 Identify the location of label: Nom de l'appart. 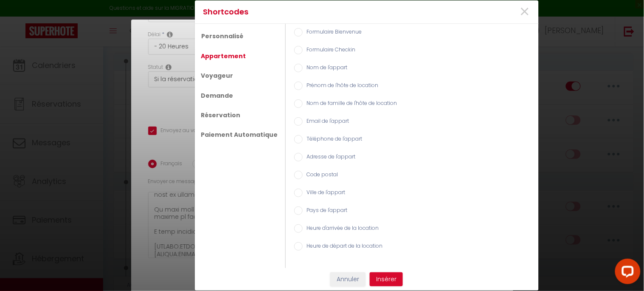
(325, 68).